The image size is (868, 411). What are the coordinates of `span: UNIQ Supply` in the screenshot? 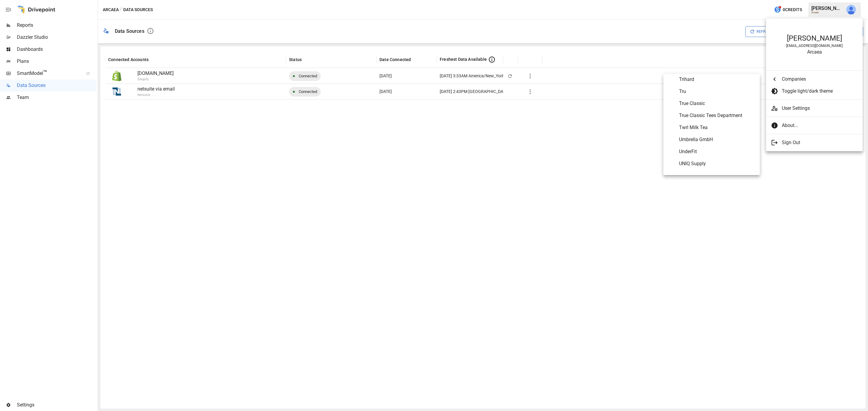 It's located at (717, 164).